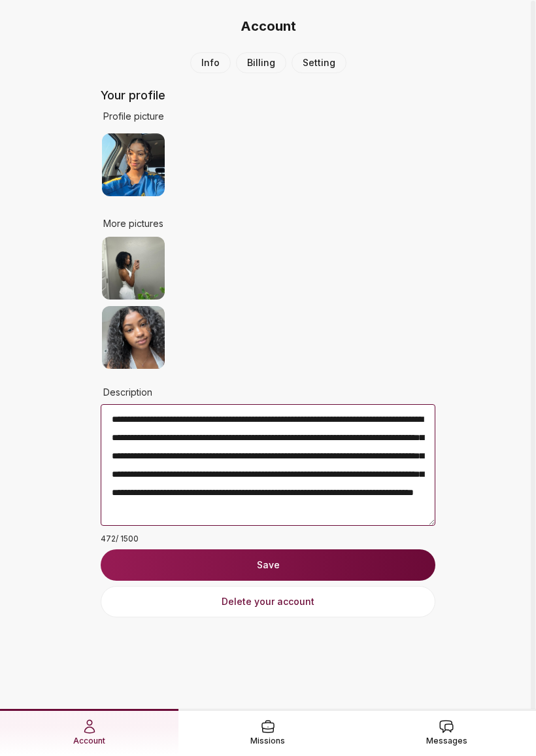 This screenshot has width=536, height=756. What do you see at coordinates (319, 63) in the screenshot?
I see `a: Setting` at bounding box center [319, 63].